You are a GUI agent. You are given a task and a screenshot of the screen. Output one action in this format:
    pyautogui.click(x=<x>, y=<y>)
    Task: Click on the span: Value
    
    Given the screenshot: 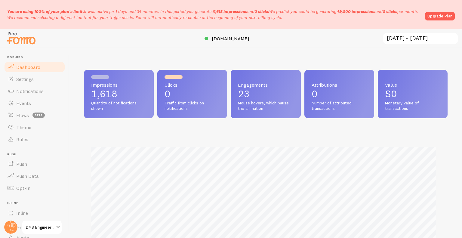 What is the action you would take?
    pyautogui.click(x=413, y=85)
    